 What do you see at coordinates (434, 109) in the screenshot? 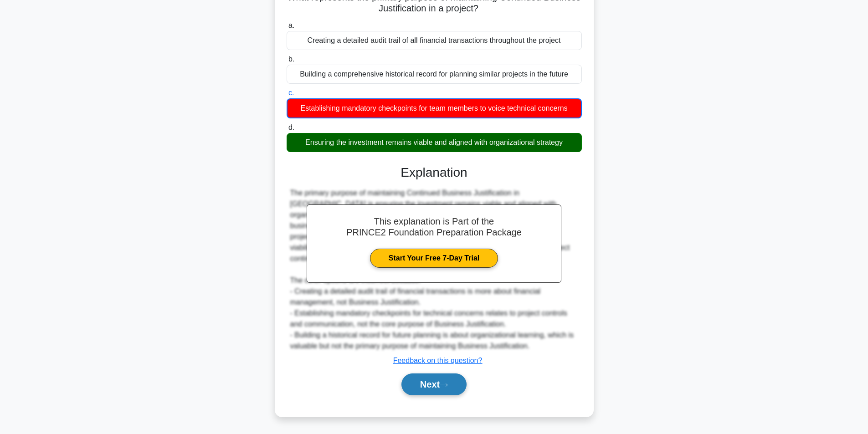
I see `div: Establishing mandatory checkpoints for team members to voice technical concerns` at bounding box center [434, 109].